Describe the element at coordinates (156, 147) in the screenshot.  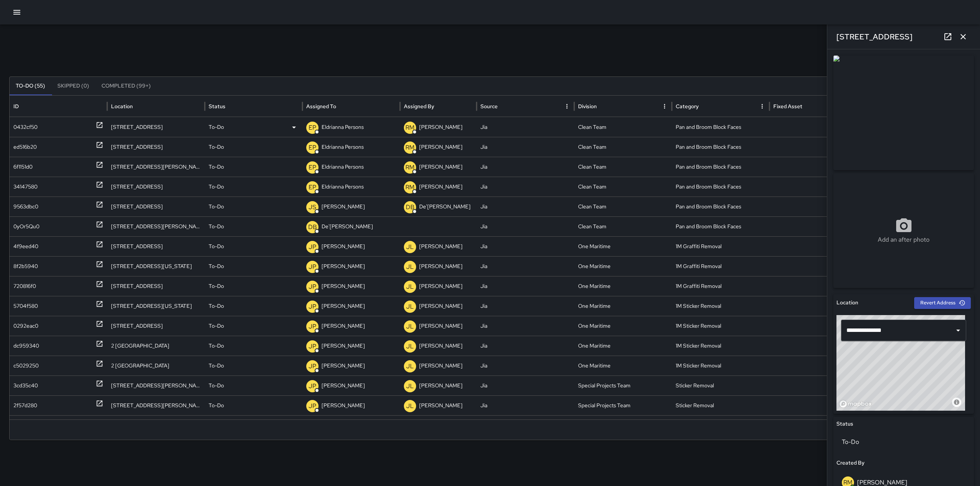
I see `div: 28 Fremont Street` at that location.